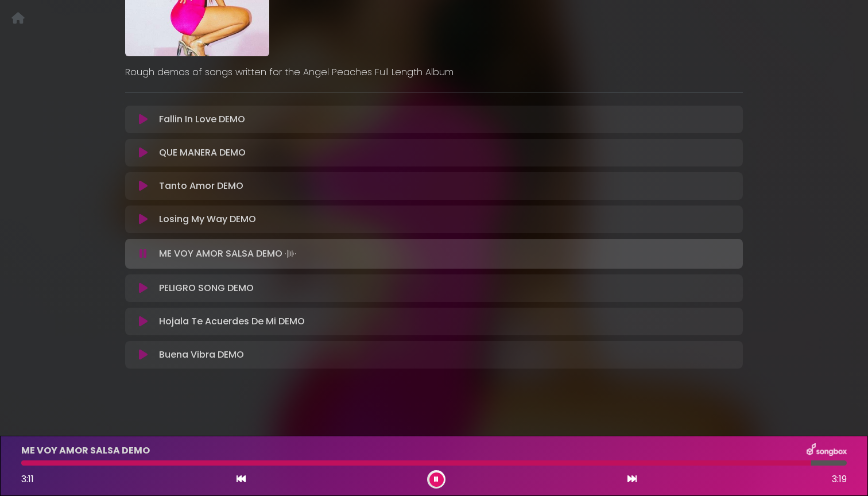 The image size is (868, 496). What do you see at coordinates (434, 72) in the screenshot?
I see `p: Rough demos of songs written for the Angel Peaches Full Length Album` at bounding box center [434, 72].